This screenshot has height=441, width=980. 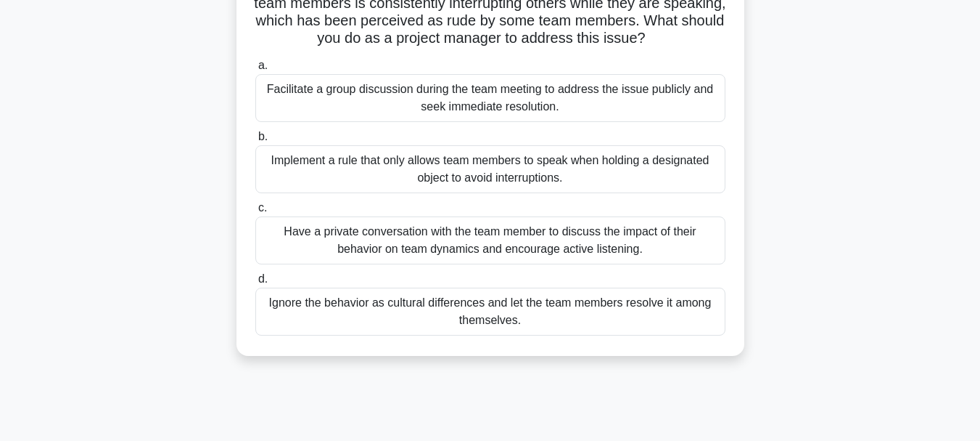 I want to click on span: d., so click(x=263, y=278).